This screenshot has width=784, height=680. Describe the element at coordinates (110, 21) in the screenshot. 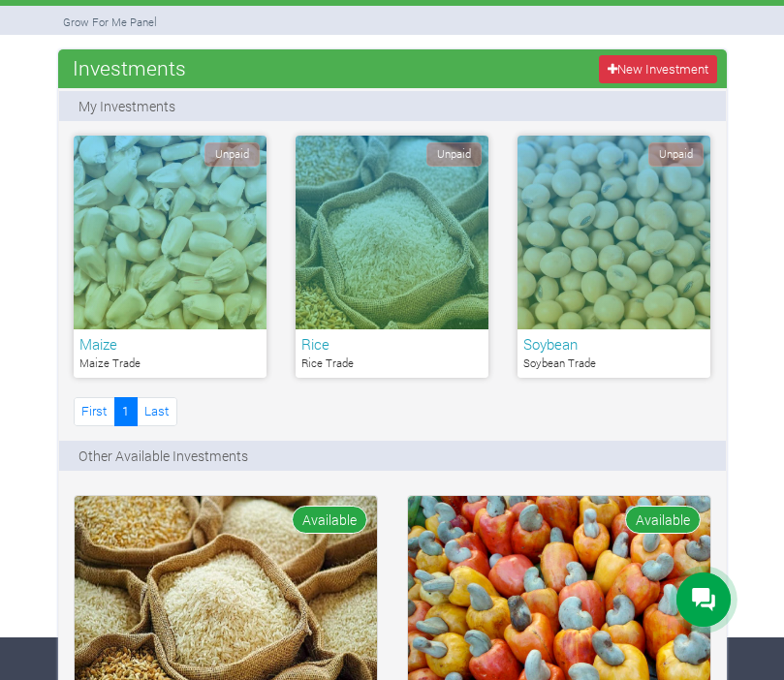

I see `small: Grow For Me Panel` at that location.